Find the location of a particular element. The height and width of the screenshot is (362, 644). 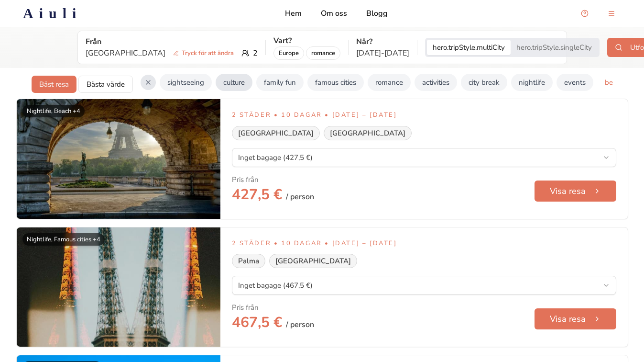

button: family fun is located at coordinates (280, 82).